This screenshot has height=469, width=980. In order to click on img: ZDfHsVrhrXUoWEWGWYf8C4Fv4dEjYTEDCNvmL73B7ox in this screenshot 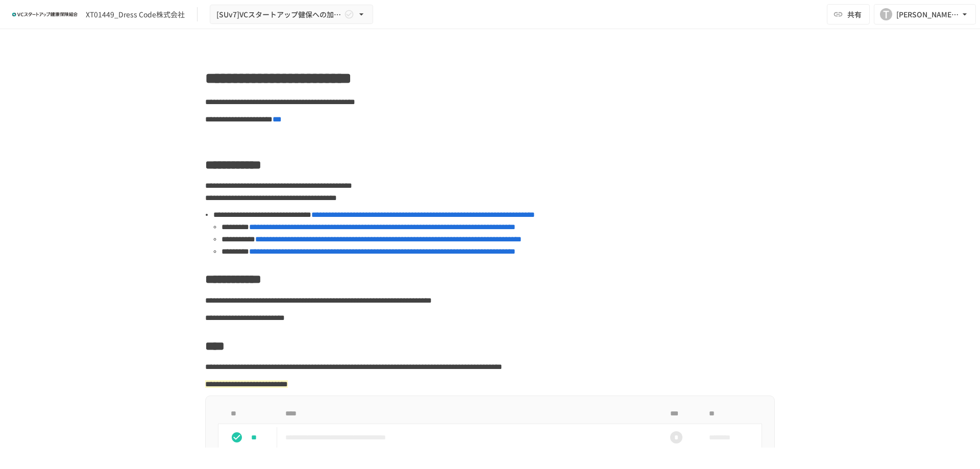, I will do `click(45, 14)`.